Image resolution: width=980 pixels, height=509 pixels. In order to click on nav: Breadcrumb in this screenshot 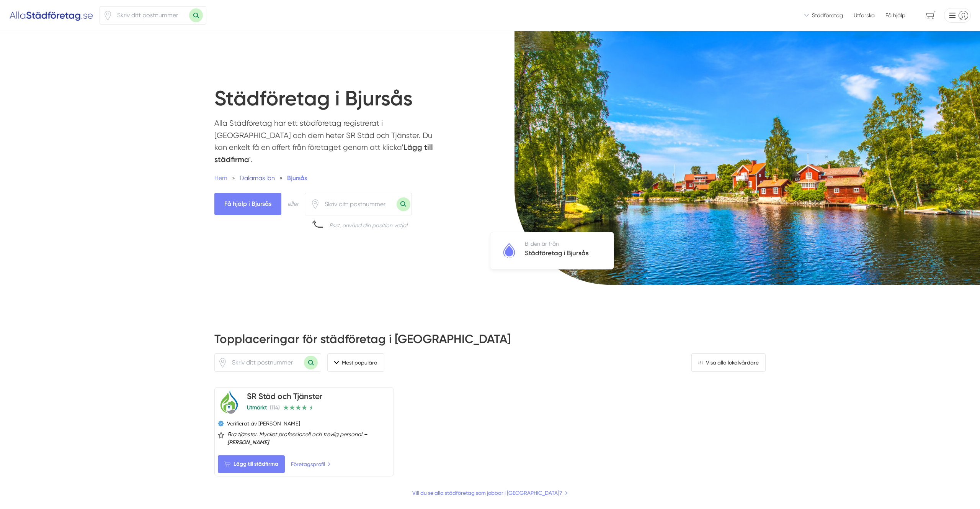, I will do `click(330, 178)`.